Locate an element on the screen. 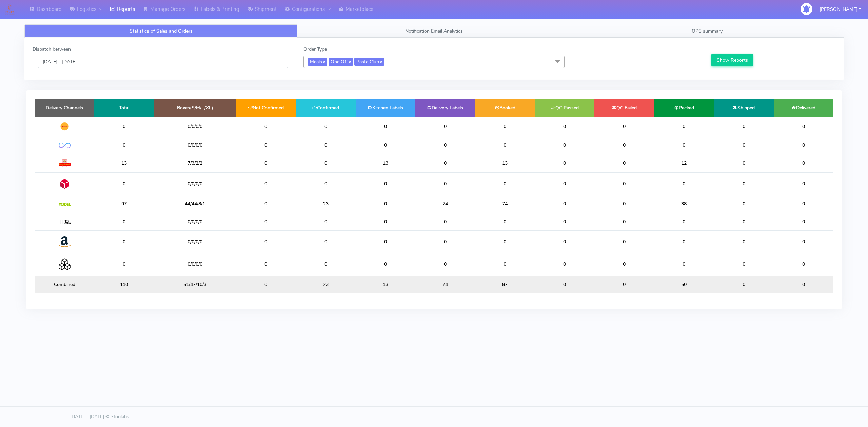 This screenshot has width=868, height=427. img: OnFleet is located at coordinates (65, 146).